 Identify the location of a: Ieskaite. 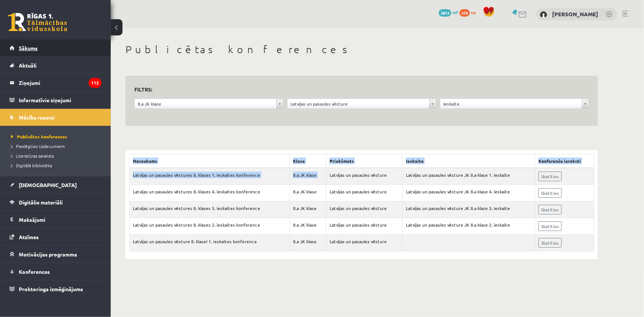
(514, 104).